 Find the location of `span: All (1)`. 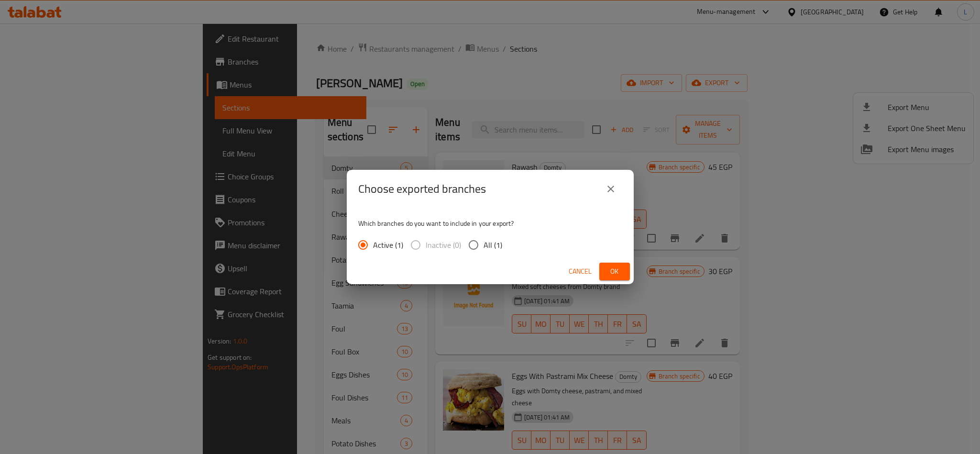

span: All (1) is located at coordinates (493, 245).